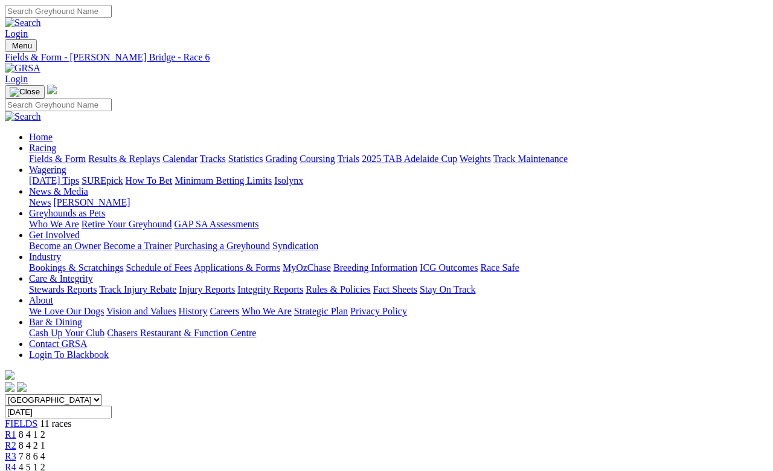 The height and width of the screenshot is (471, 773). What do you see at coordinates (399, 311) in the screenshot?
I see `div: About` at bounding box center [399, 311].